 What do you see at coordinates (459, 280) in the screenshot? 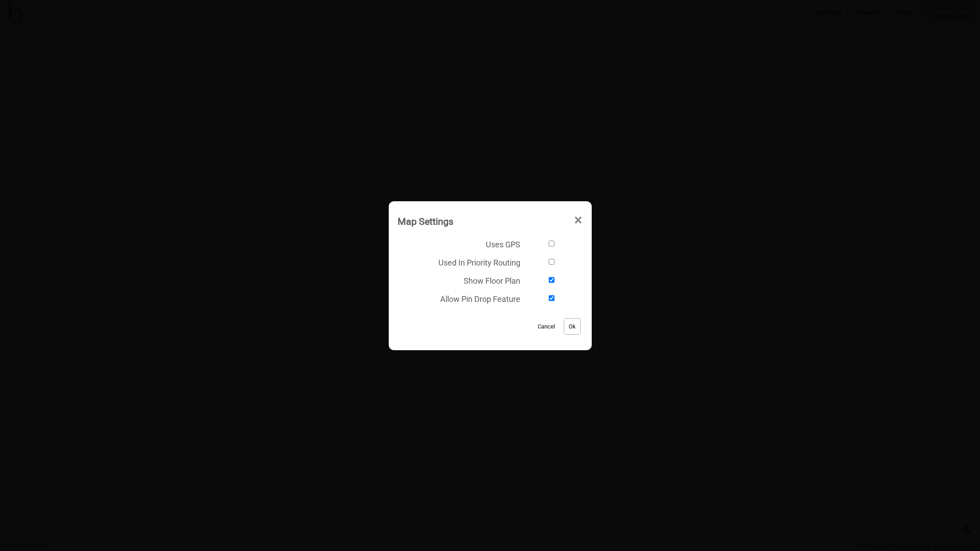
I see `span: Show Floor Plan` at bounding box center [459, 280].